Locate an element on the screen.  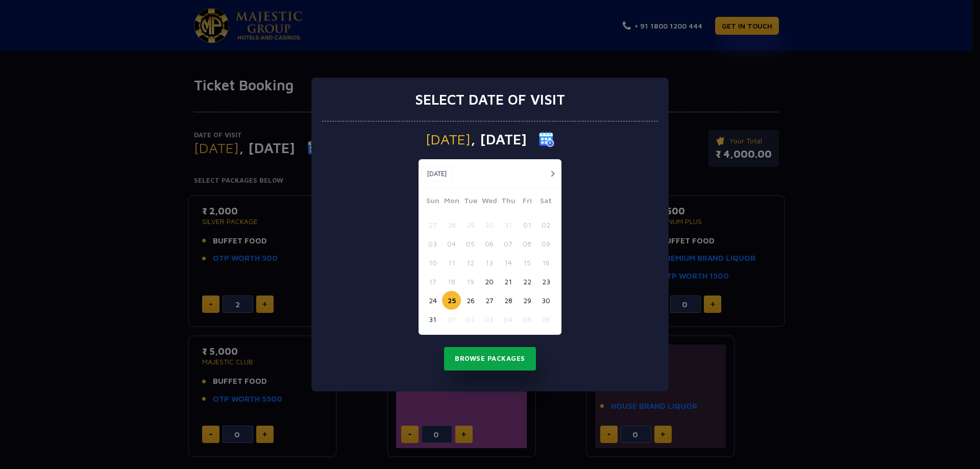
span: Tue is located at coordinates (470, 202).